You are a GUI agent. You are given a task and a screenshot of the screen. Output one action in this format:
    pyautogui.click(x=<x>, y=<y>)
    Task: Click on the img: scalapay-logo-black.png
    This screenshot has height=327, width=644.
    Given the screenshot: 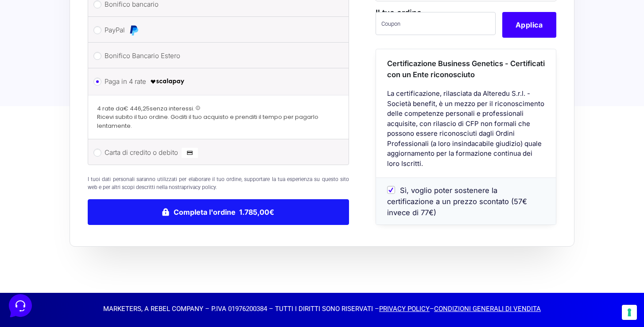 What is the action you would take?
    pyautogui.click(x=167, y=81)
    